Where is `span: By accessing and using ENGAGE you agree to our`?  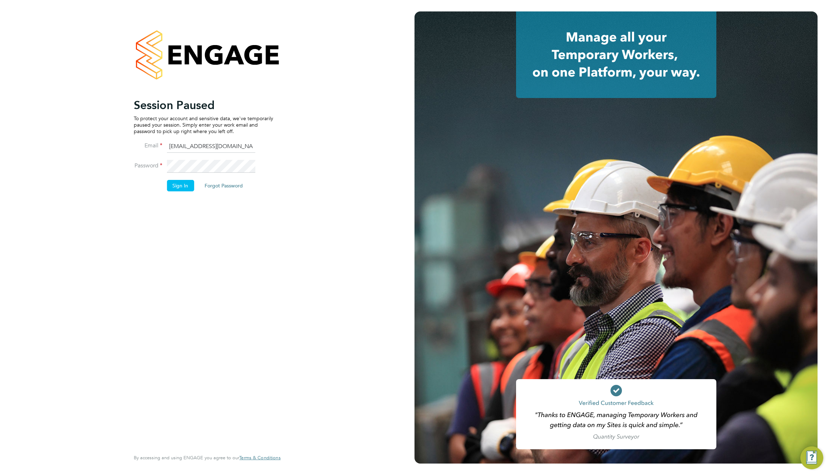 span: By accessing and using ENGAGE you agree to our is located at coordinates (207, 457).